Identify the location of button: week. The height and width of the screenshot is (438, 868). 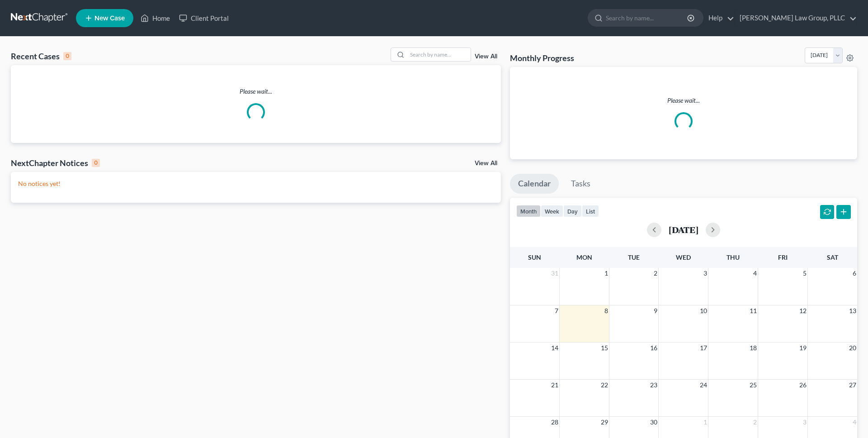
(552, 211).